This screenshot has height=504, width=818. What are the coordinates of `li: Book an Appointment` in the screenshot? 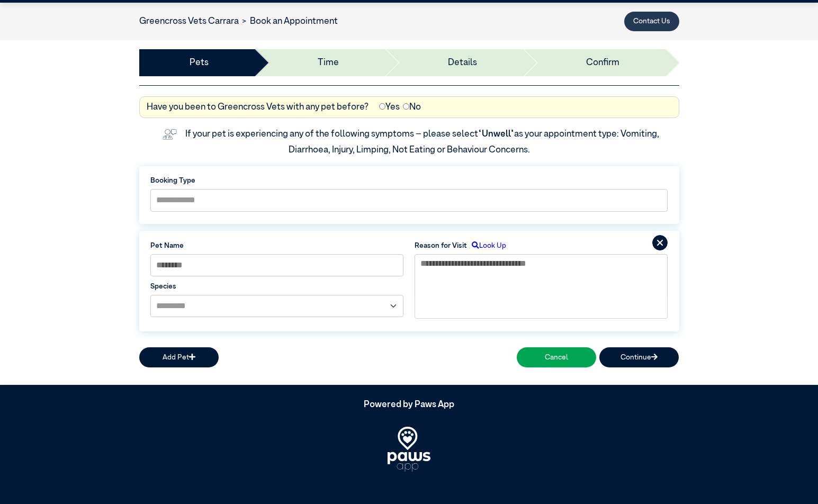 It's located at (288, 22).